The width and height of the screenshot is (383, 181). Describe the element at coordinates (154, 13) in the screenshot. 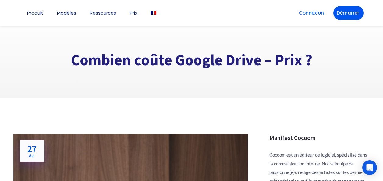

I see `img: Français` at that location.